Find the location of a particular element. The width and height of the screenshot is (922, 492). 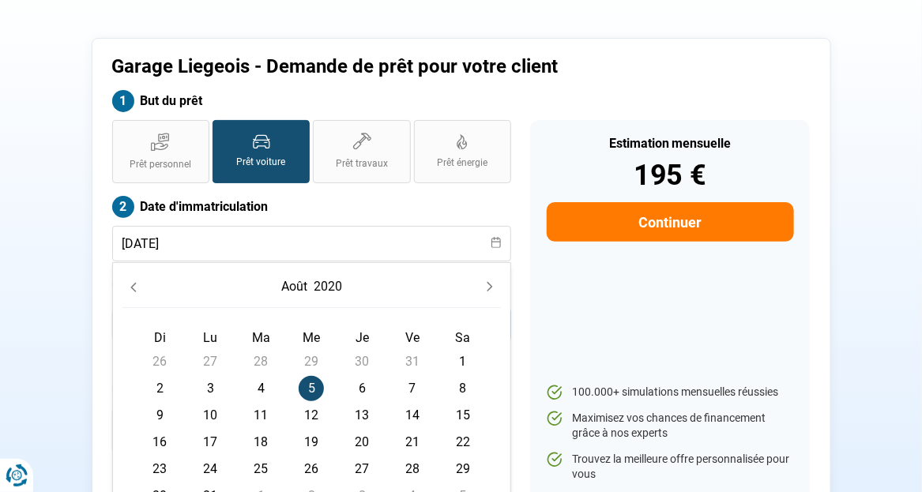

span: Prêt voiture is located at coordinates (261, 162).